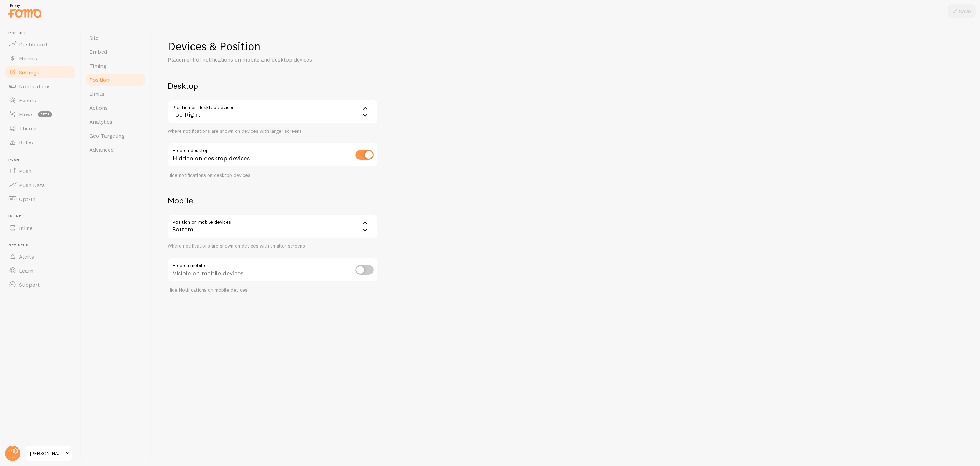 The image size is (980, 466). What do you see at coordinates (98, 52) in the screenshot?
I see `span: Embed` at bounding box center [98, 52].